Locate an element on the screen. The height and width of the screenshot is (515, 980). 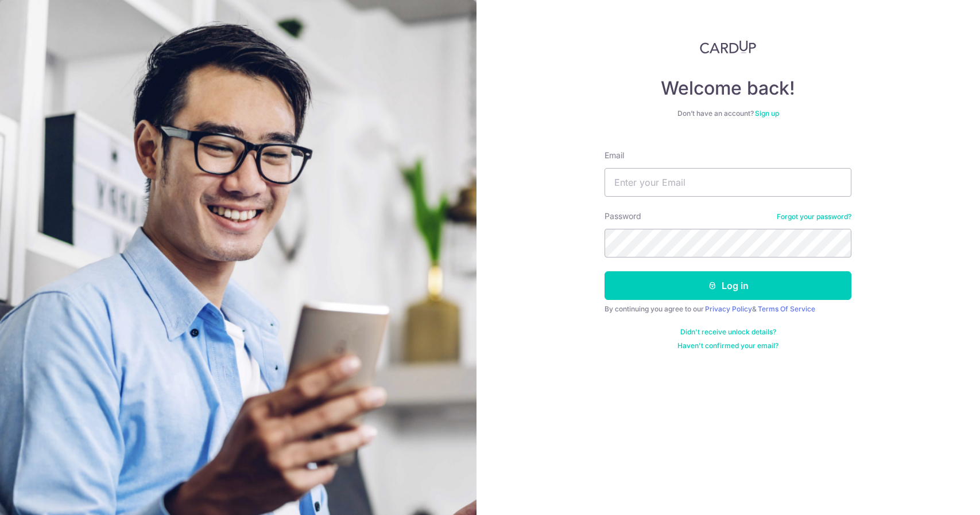
a: Terms Of Service is located at coordinates (786, 309).